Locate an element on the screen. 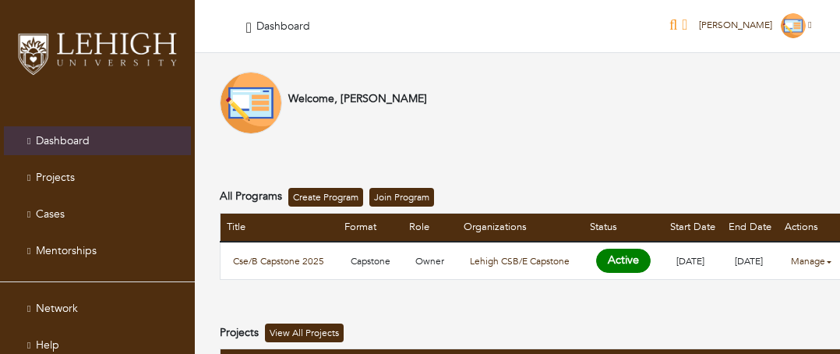 Image resolution: width=840 pixels, height=354 pixels. a: Cse/B Capstone 2025 is located at coordinates (279, 261).